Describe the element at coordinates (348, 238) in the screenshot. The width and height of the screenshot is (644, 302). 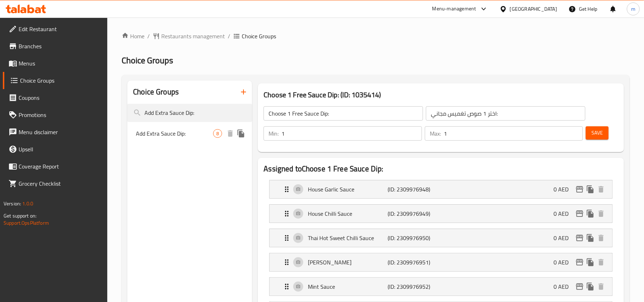
I see `p: Thai Hot Sweet Chilli Sauce` at that location.